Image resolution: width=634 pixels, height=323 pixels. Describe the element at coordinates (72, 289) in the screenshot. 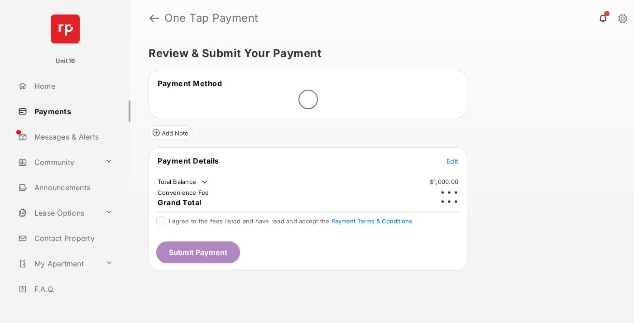

I see `a: F.A.Q.` at that location.